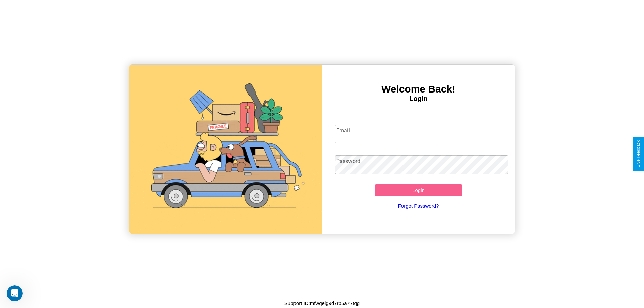 This screenshot has height=308, width=644. I want to click on a: Forgot Password?, so click(418, 206).